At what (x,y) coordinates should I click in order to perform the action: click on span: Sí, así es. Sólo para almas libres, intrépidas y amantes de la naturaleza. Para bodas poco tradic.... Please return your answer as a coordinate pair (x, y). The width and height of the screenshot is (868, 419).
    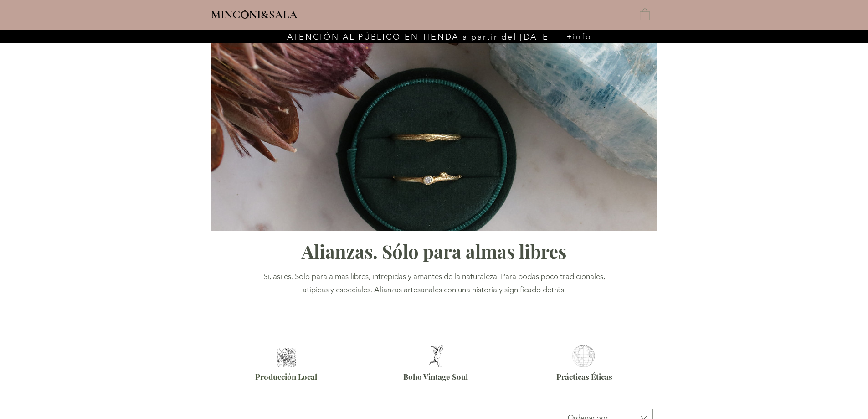
    Looking at the image, I should click on (434, 282).